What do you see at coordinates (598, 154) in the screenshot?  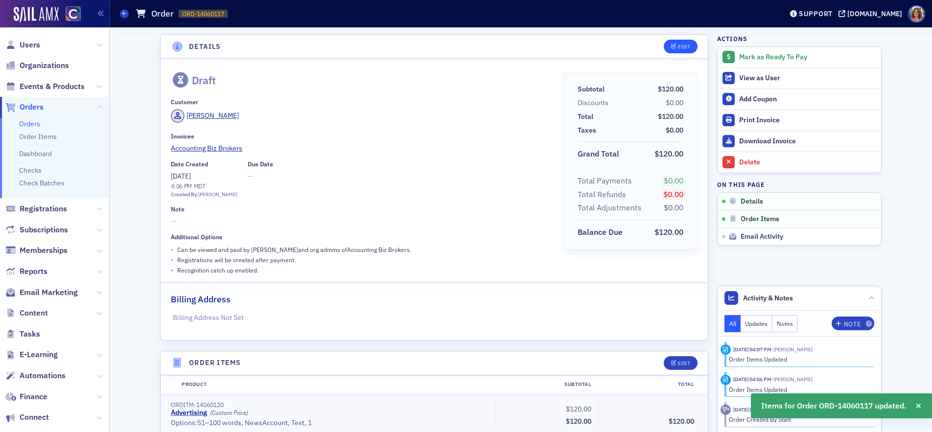 I see `div: Grand Total` at bounding box center [598, 154].